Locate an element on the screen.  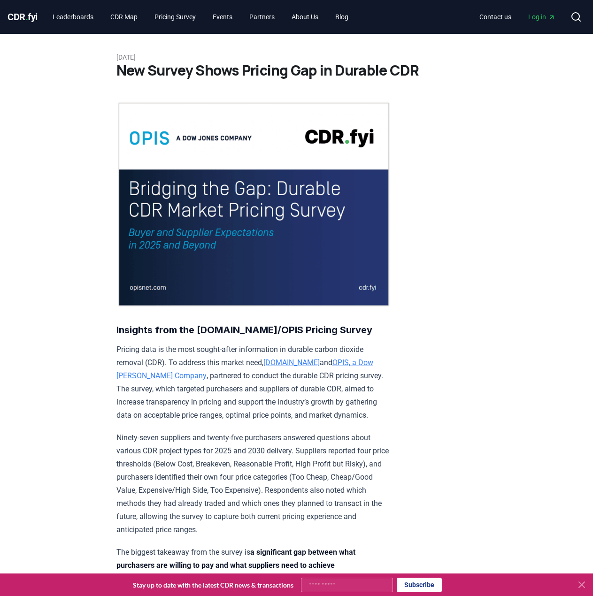
p: Pricing data is the most sought-after information in durable carbon dioxide removal (CDR). To add... is located at coordinates (253, 382).